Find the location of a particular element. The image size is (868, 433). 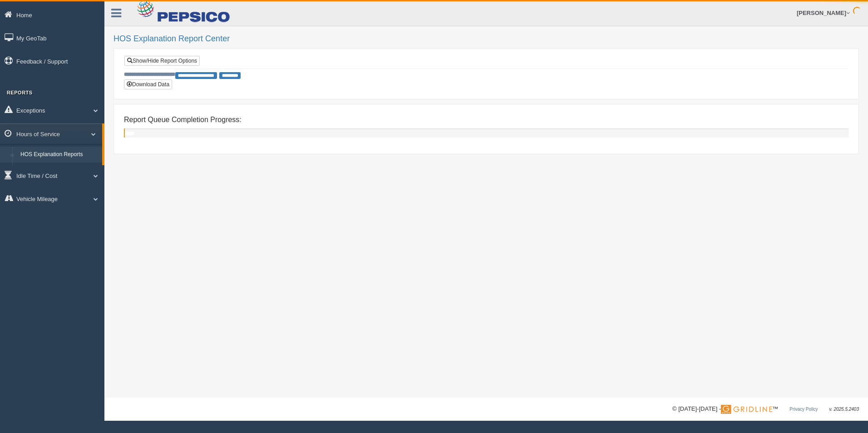

img: Gridline is located at coordinates (746, 409).